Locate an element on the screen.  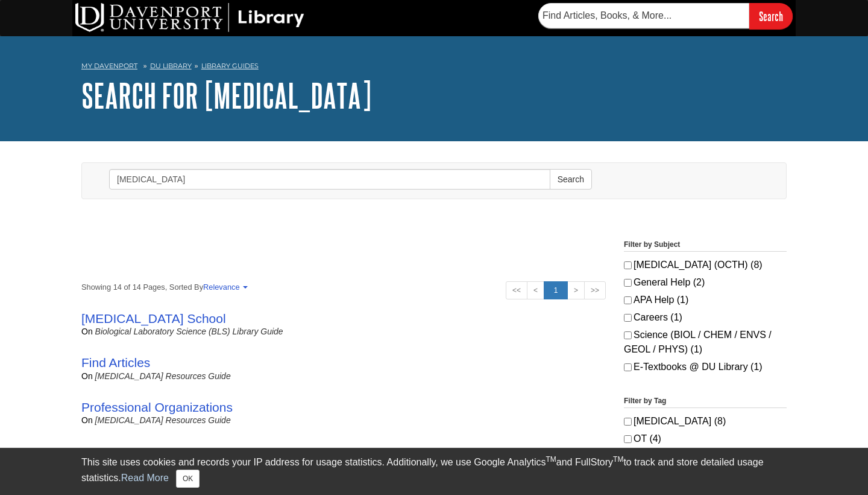
a: Find Articles is located at coordinates (116, 362).